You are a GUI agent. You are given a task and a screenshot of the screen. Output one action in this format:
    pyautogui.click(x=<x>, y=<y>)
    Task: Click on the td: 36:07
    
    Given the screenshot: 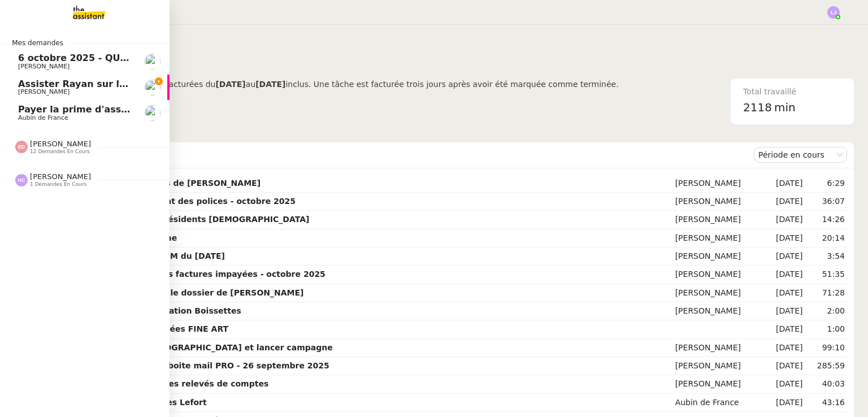 What is the action you would take?
    pyautogui.click(x=826, y=201)
    